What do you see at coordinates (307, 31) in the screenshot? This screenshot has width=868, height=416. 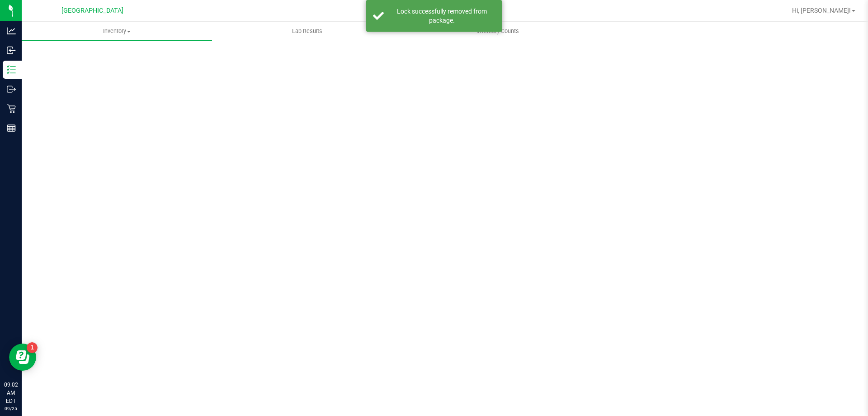 I see `span: Lab Results` at bounding box center [307, 31].